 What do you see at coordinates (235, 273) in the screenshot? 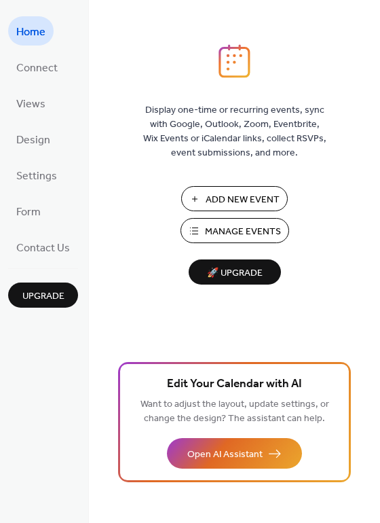
I see `span: 🚀 Upgrade` at bounding box center [235, 273].